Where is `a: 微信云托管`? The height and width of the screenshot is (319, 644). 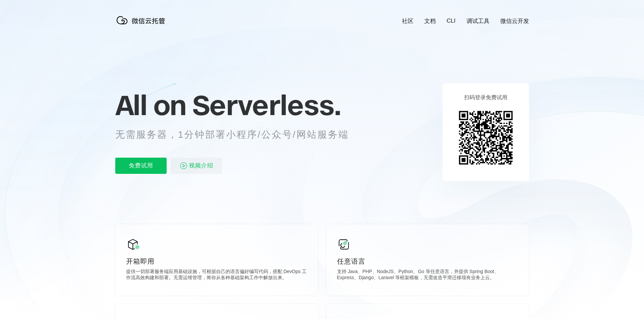
a: 微信云托管 is located at coordinates (142, 25).